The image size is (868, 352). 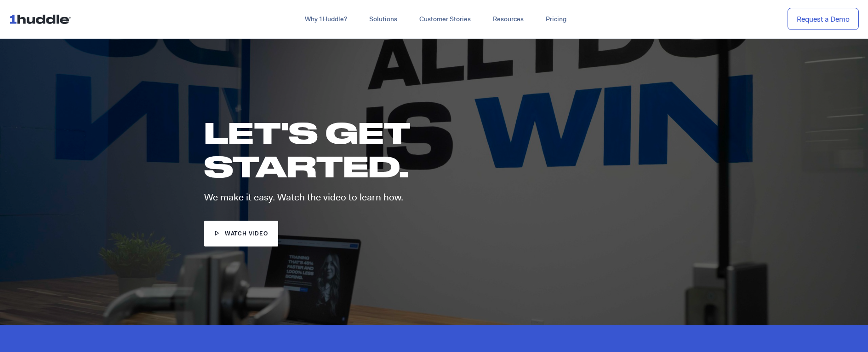 I want to click on a: Resources, so click(x=508, y=19).